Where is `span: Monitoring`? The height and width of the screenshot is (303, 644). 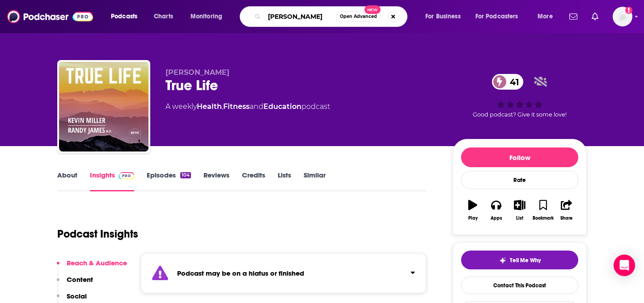
span: Monitoring is located at coordinates (206, 17).